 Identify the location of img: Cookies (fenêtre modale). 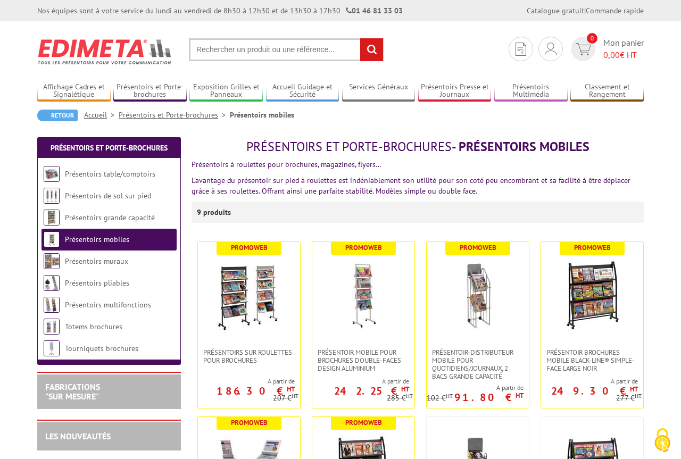
(662, 440).